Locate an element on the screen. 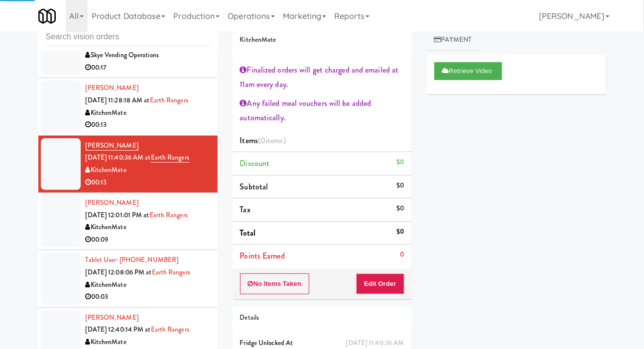  div: Details is located at coordinates (322, 317).